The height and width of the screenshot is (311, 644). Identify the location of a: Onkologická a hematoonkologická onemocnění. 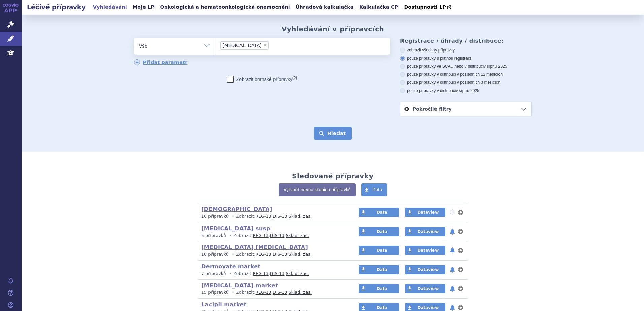
(225, 7).